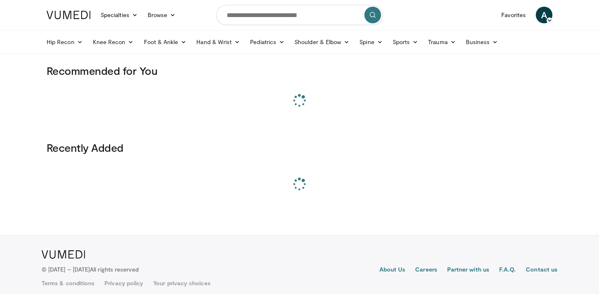 The width and height of the screenshot is (599, 294). I want to click on input: Search topics, interventions, so click(299, 15).